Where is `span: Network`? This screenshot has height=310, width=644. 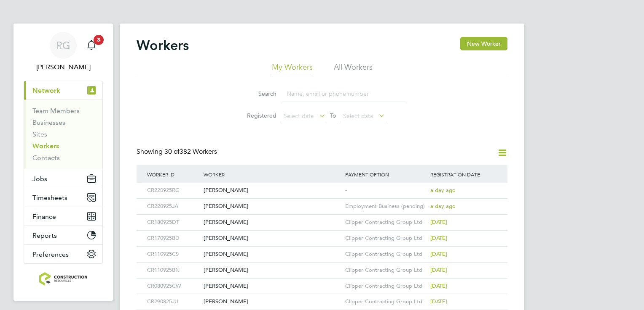 span: Network is located at coordinates (46, 90).